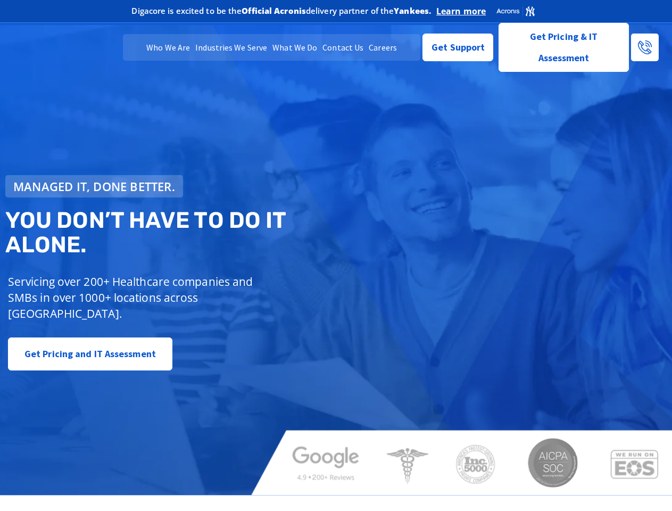  Describe the element at coordinates (461, 11) in the screenshot. I see `a: Learn more` at that location.